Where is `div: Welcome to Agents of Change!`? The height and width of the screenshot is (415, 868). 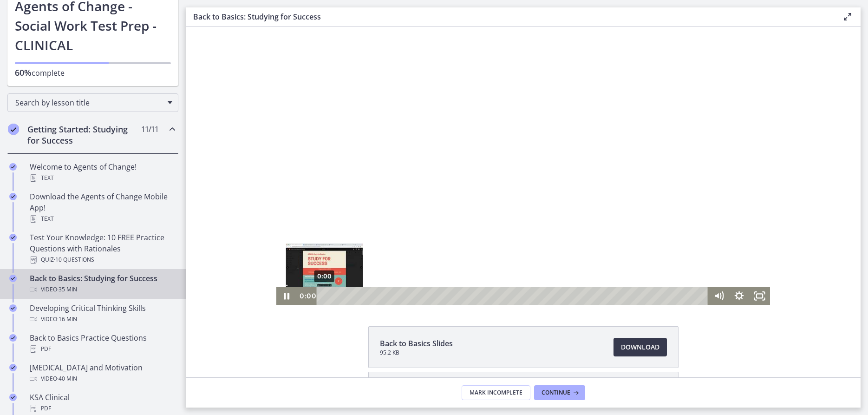 div: Welcome to Agents of Change! is located at coordinates (102, 173).